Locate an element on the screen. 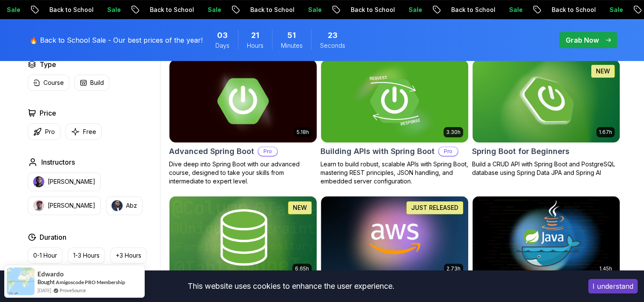 This screenshot has height=302, width=644. a: Advanced Spring Boot card5.18hAdvanced Spring BootProDive deep into Spring Boot with our advanced... is located at coordinates (243, 123).